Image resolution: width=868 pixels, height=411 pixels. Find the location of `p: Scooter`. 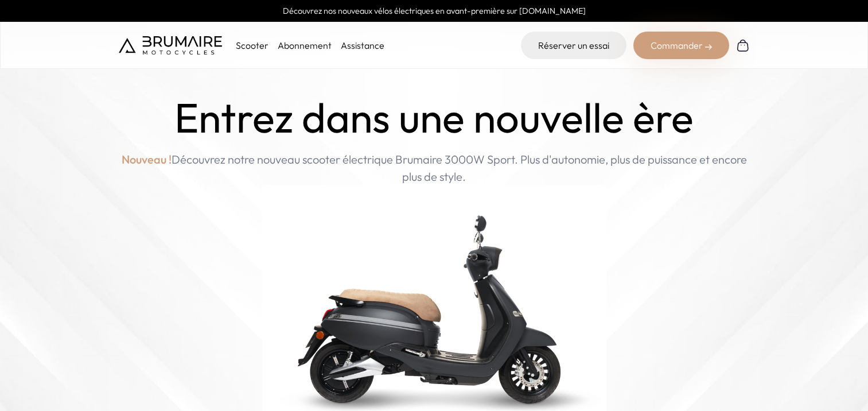

p: Scooter is located at coordinates (252, 45).